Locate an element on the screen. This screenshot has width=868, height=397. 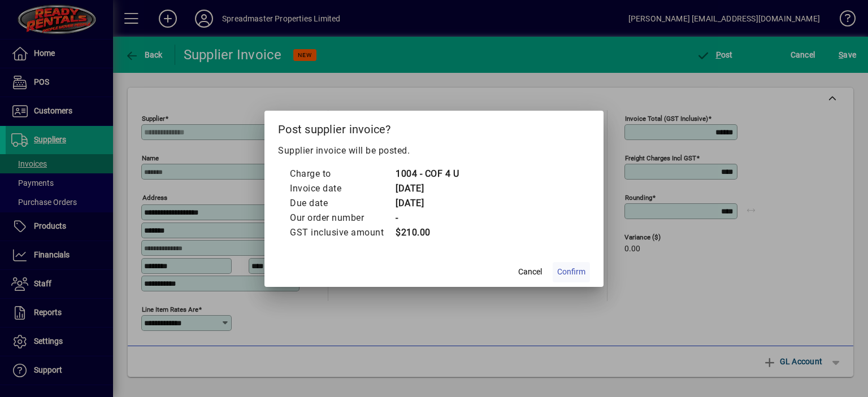
h2: Post supplier invoice? is located at coordinates (434, 127).